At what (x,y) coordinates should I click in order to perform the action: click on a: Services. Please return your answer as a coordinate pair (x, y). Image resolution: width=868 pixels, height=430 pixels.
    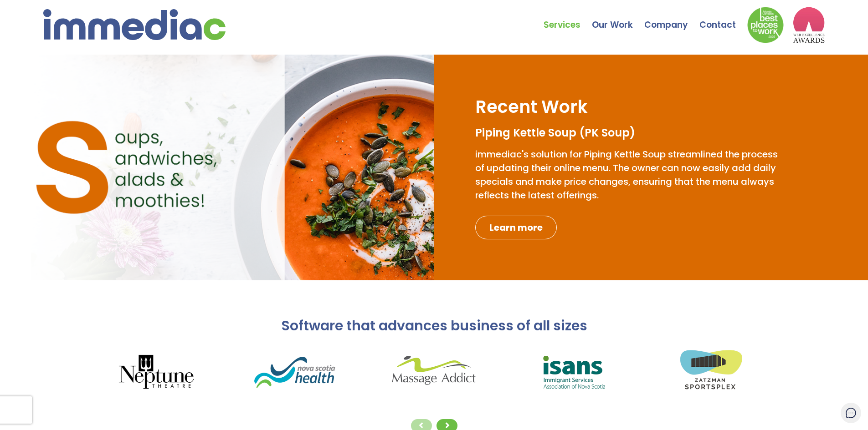
    Looking at the image, I should click on (568, 18).